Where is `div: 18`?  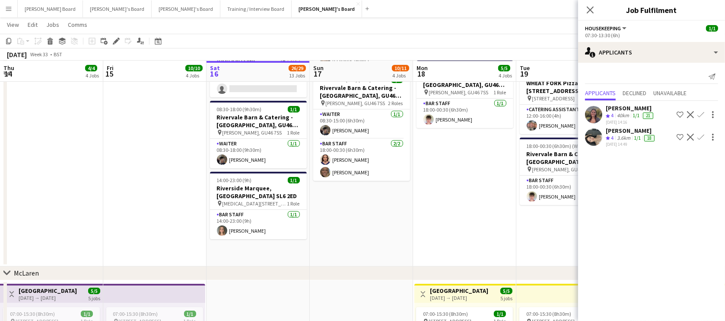
div: 18 is located at coordinates (650, 138).